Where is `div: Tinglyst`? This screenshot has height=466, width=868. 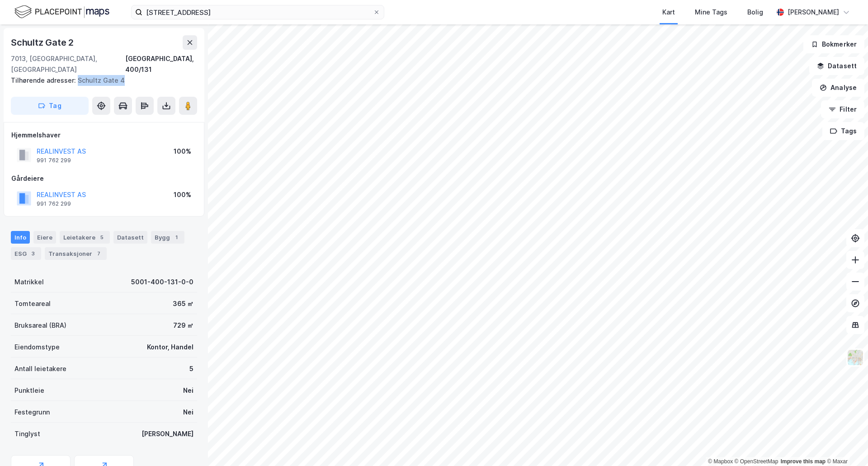 div: Tinglyst is located at coordinates (27, 434).